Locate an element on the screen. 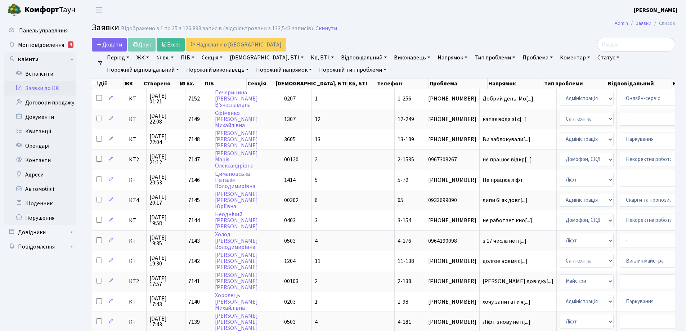  span: долгое воемя с[...] is located at coordinates (505, 261).